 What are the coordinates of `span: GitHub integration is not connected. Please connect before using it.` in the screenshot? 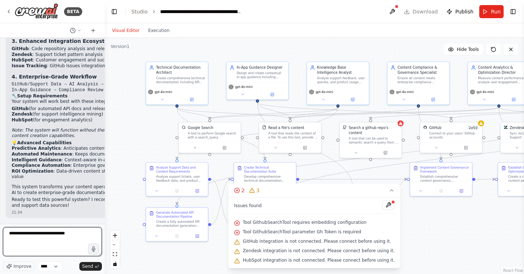 It's located at (317, 242).